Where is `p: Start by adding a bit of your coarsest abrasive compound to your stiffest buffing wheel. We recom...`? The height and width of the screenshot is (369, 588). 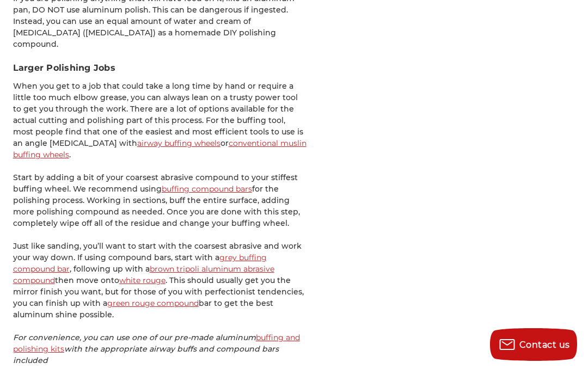
p: Start by adding a bit of your coarsest abrasive compound to your stiffest buffing wheel. We recom... is located at coordinates (160, 200).